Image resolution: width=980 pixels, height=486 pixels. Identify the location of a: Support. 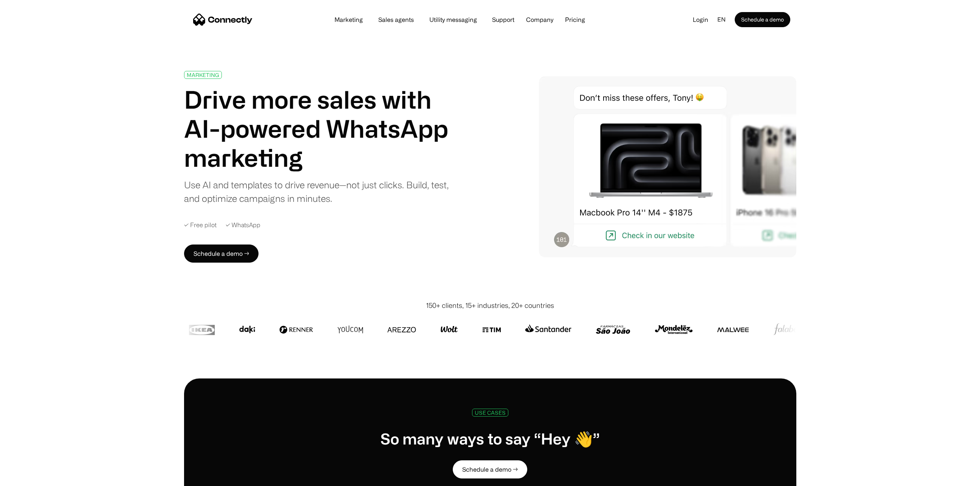
(503, 20).